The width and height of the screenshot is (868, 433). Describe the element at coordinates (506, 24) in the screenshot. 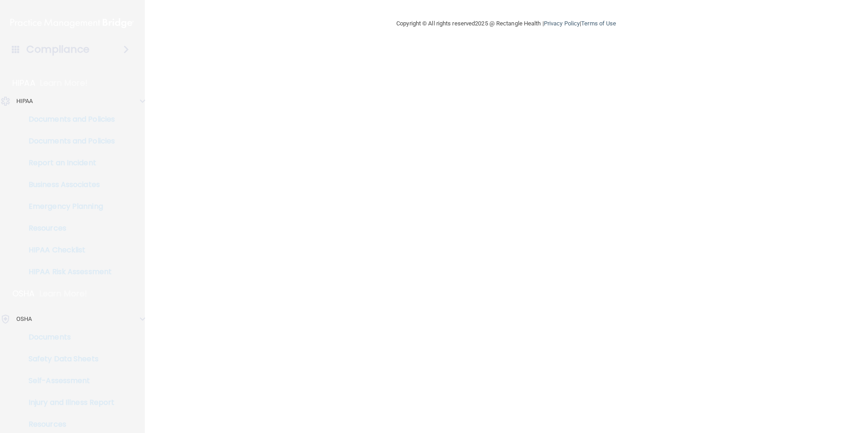

I see `div: Copyright © All rights reserved 2025 @ Rectangle Health | |` at that location.